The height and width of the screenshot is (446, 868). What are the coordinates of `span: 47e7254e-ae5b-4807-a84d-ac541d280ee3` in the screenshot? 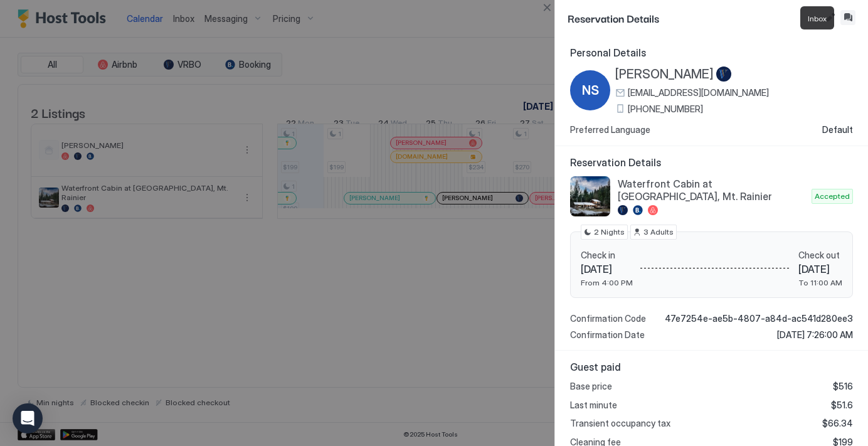 It's located at (759, 319).